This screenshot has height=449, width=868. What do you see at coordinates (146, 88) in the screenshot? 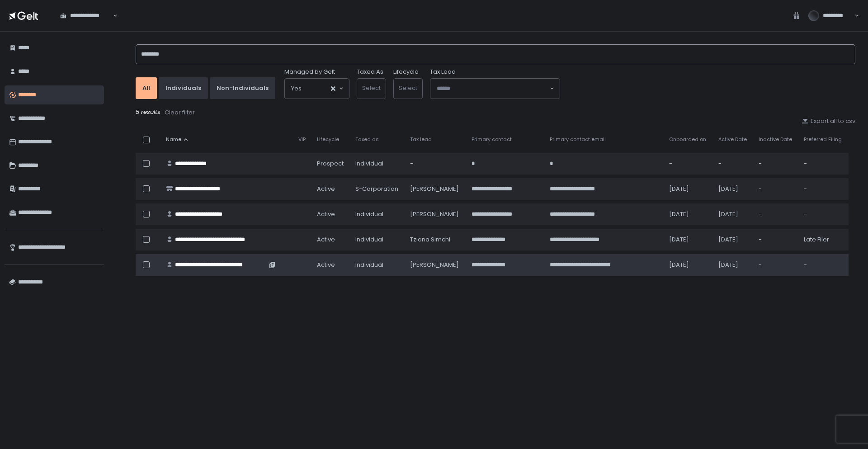
I see `button: All` at bounding box center [146, 88].